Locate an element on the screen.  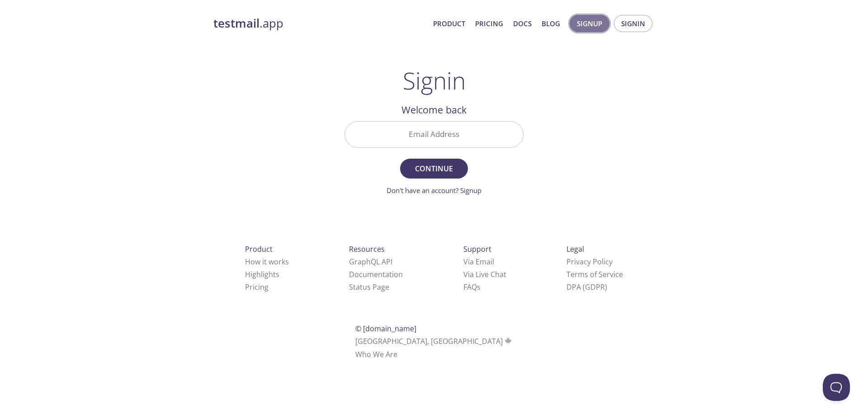
a: Via Email is located at coordinates (479, 261).